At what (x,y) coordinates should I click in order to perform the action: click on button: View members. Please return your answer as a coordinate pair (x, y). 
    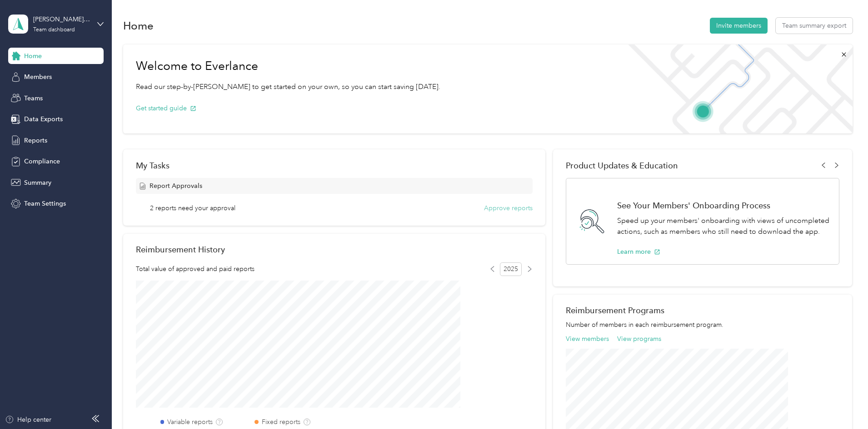
    Looking at the image, I should click on (587, 339).